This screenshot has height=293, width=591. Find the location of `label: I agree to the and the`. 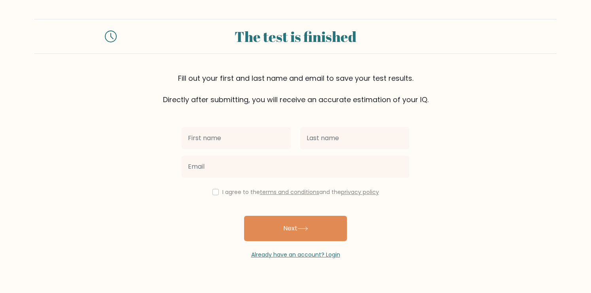

label: I agree to the and the is located at coordinates (301, 192).